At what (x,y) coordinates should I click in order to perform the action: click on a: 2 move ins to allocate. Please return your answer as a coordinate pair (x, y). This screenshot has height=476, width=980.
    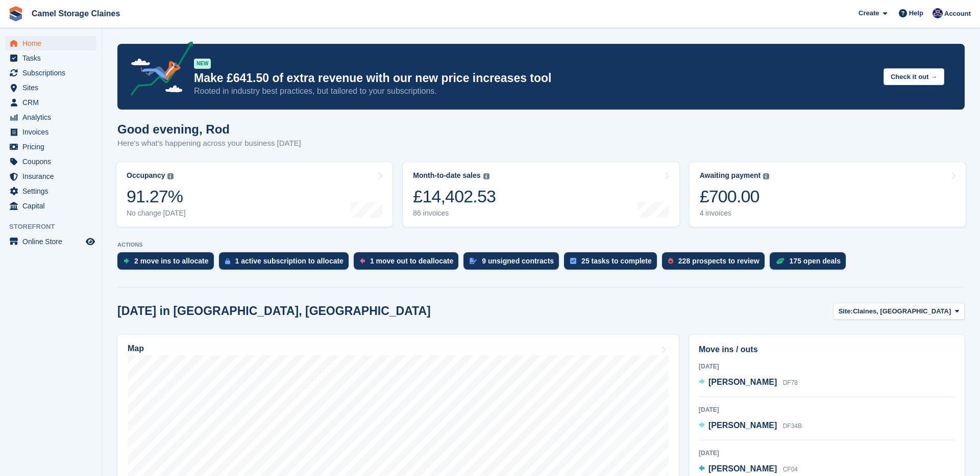
    Looking at the image, I should click on (168, 263).